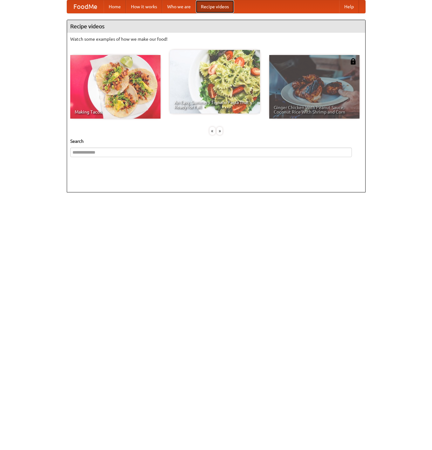 This screenshot has height=450, width=432. I want to click on h4: Recipe videos, so click(216, 26).